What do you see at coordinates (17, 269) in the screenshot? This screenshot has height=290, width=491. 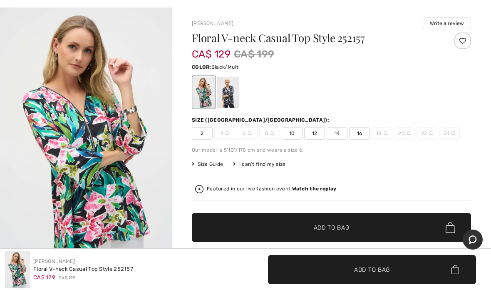 I see `img: Floral V-Neck Casual Top Style 252157` at bounding box center [17, 269].